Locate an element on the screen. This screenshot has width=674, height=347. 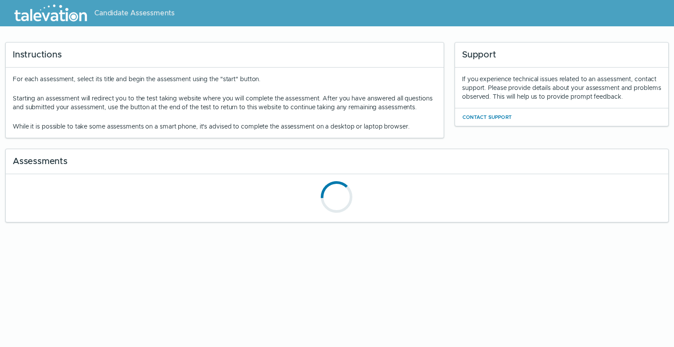
span: Candidate Assessments is located at coordinates (134, 13).